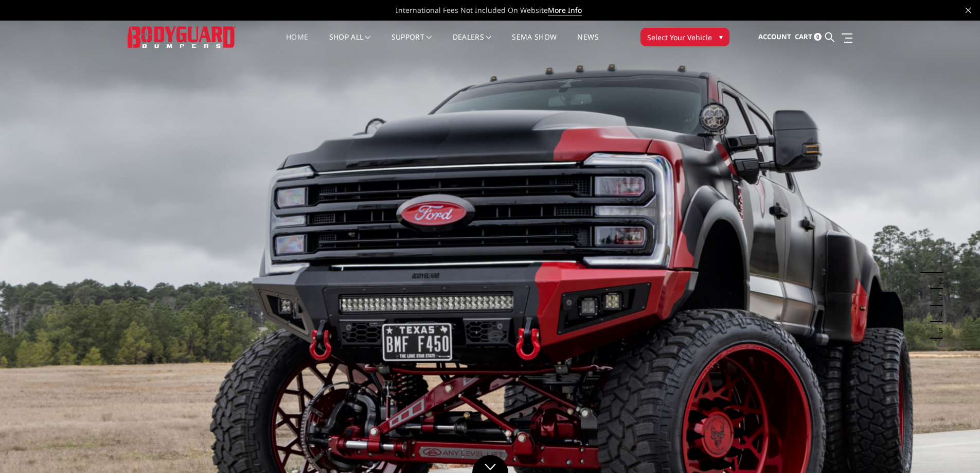 The image size is (980, 473). I want to click on span: Cart, so click(803, 36).